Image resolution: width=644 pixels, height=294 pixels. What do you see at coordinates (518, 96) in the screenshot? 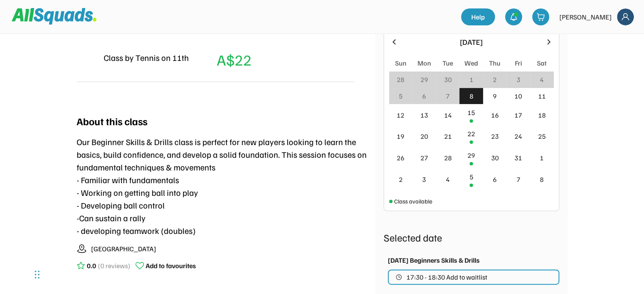
I see `div: 10` at bounding box center [518, 96].